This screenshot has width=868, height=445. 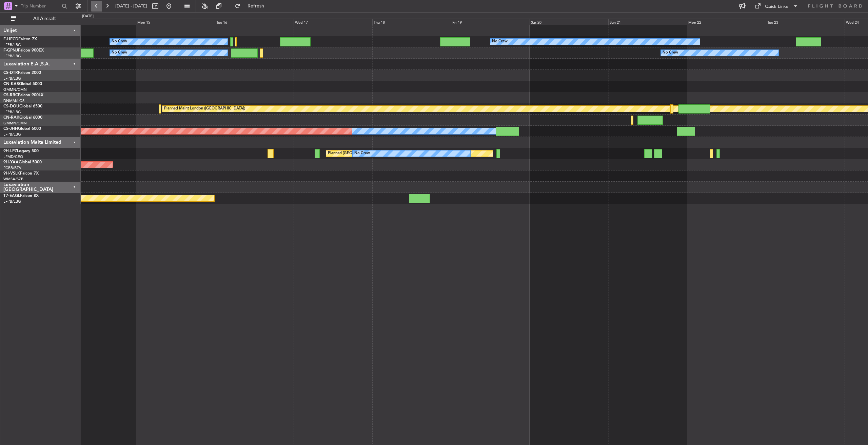 I want to click on span: 9H-YAA, so click(x=11, y=162).